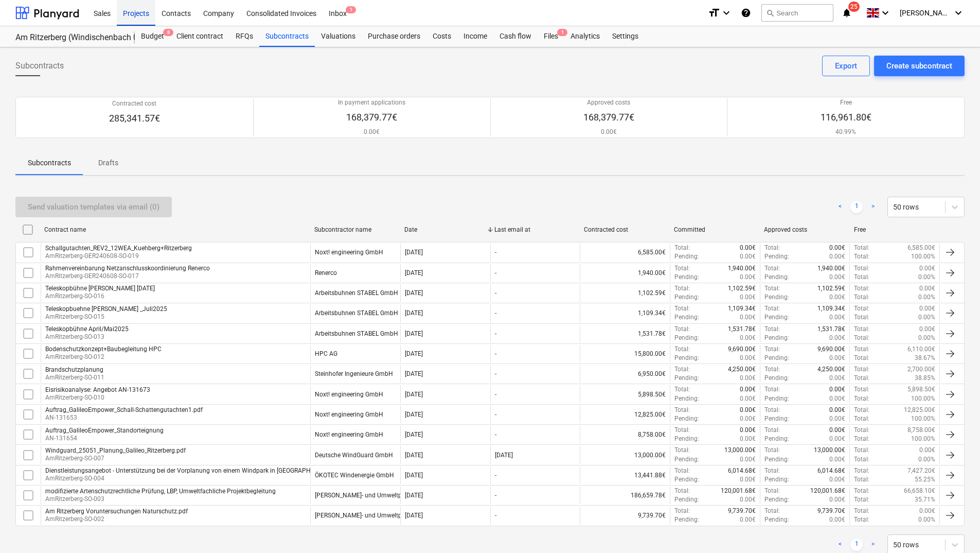 This screenshot has height=553, width=980. Describe the element at coordinates (355, 230) in the screenshot. I see `div: Subcontractor name` at that location.